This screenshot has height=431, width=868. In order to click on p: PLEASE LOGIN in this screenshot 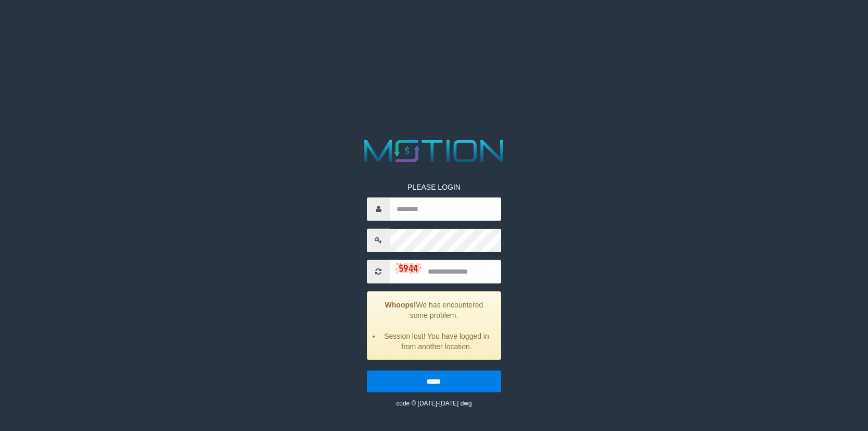, I will do `click(434, 187)`.